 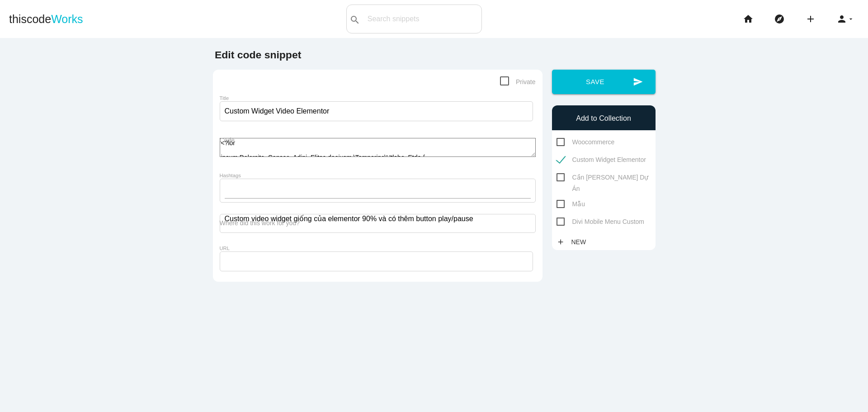 I want to click on span: Mẫu, so click(x=571, y=204).